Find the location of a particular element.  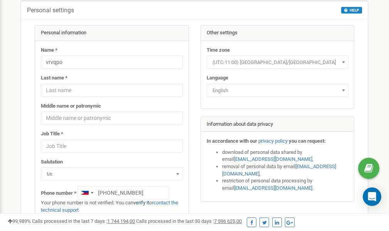

strong: you can request: is located at coordinates (307, 141).